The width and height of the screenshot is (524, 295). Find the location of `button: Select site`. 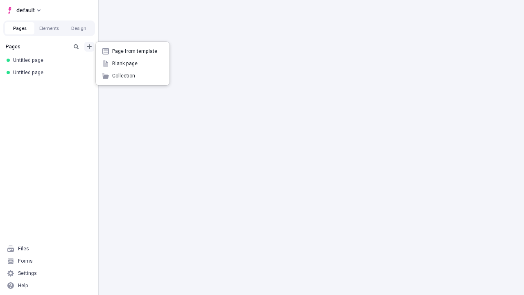

button: Select site is located at coordinates (23, 10).